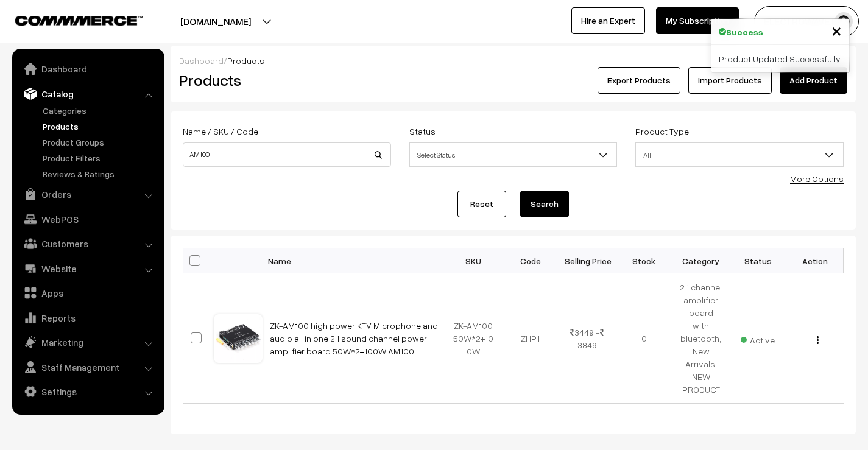  I want to click on button: Close, so click(836, 30).